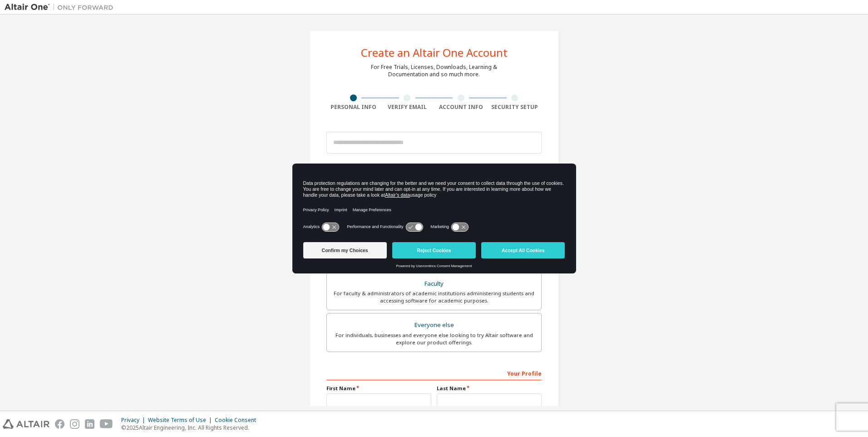 This screenshot has width=868, height=437. I want to click on div: Create an Altair One Account, so click(434, 53).